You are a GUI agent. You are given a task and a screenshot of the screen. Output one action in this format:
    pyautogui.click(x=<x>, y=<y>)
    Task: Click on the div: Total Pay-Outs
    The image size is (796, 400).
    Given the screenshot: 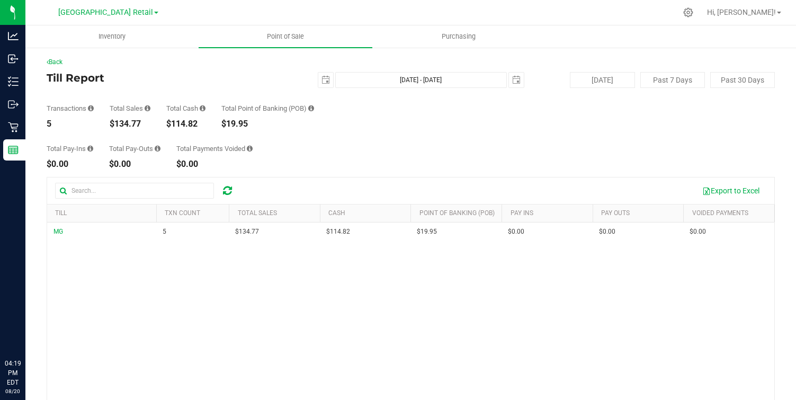 What is the action you would take?
    pyautogui.click(x=135, y=148)
    